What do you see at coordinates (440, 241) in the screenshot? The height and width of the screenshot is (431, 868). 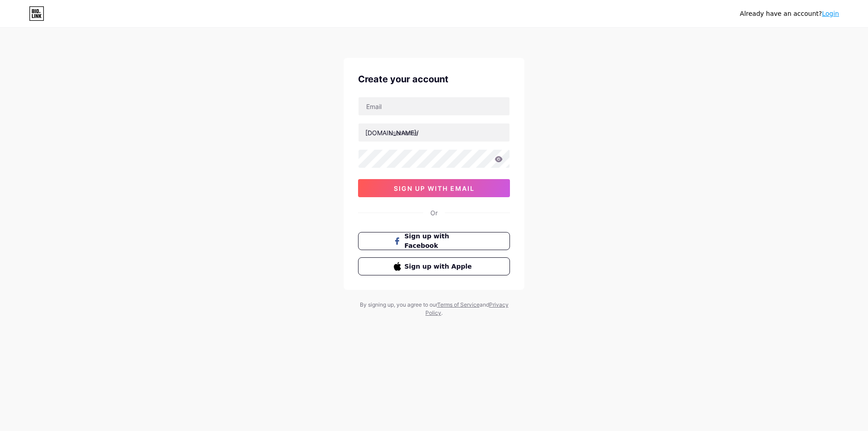 I see `span: Sign up with Facebook` at bounding box center [440, 241].